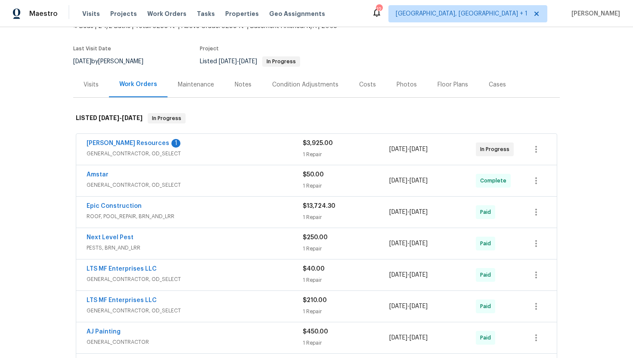  Describe the element at coordinates (103, 332) in the screenshot. I see `a: AJ Painting` at that location.